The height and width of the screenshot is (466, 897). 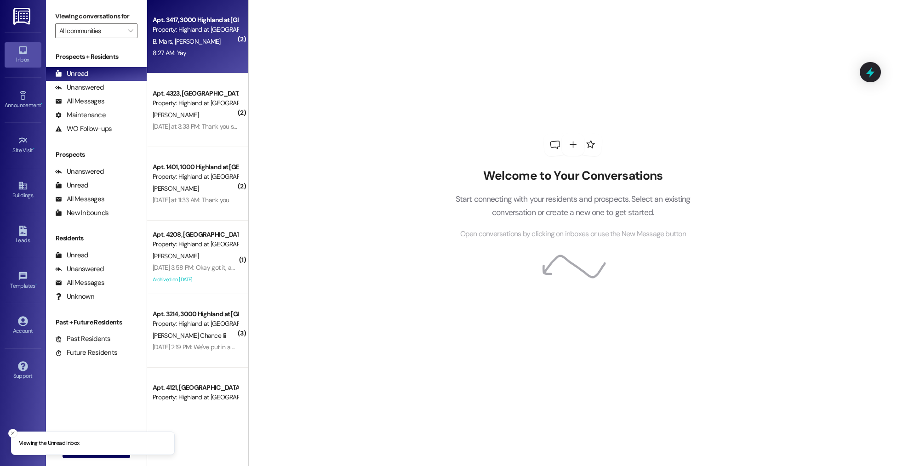 What do you see at coordinates (49, 444) in the screenshot?
I see `p: Viewing the Unread inbox` at bounding box center [49, 444].